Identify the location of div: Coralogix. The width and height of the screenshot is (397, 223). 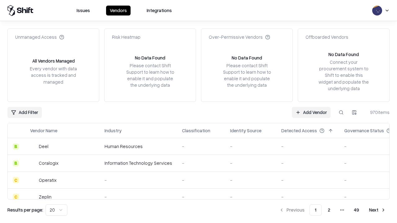
(48, 163).